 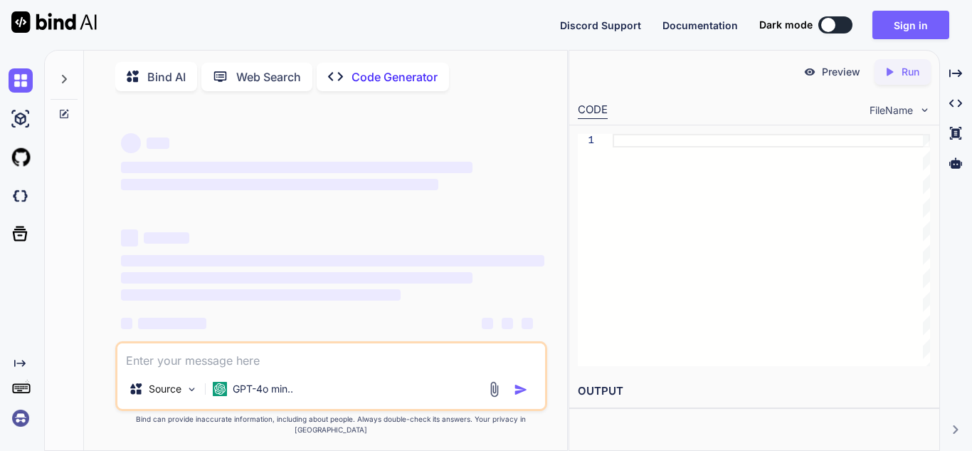 What do you see at coordinates (494, 389) in the screenshot?
I see `img: attachment` at bounding box center [494, 389].